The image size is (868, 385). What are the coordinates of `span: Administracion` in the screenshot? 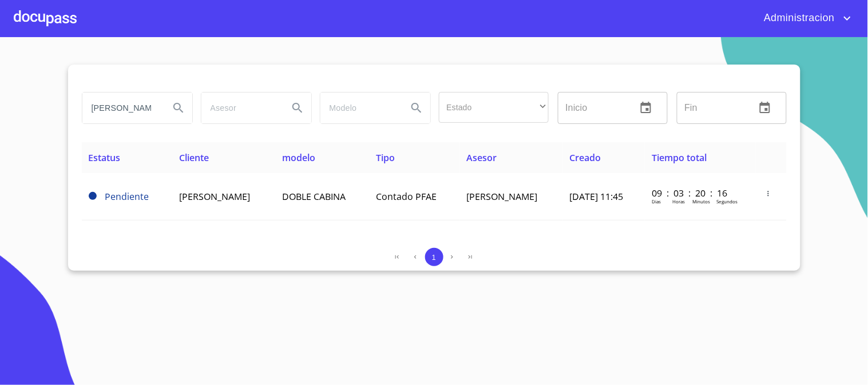 It's located at (798, 19).